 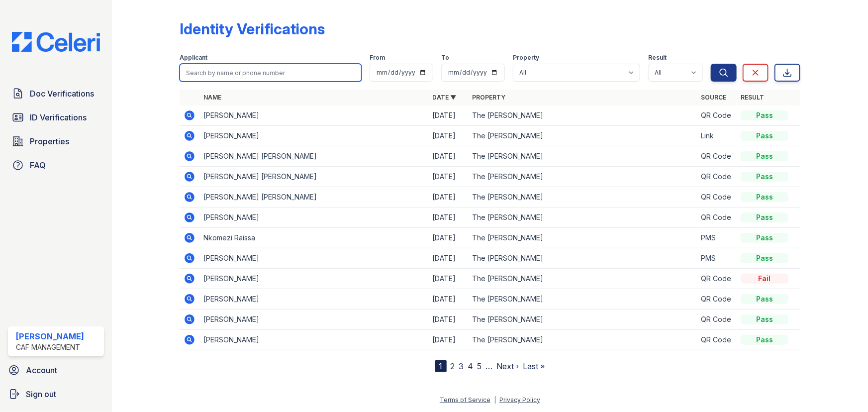 What do you see at coordinates (441, 366) in the screenshot?
I see `div: 1` at bounding box center [441, 366].